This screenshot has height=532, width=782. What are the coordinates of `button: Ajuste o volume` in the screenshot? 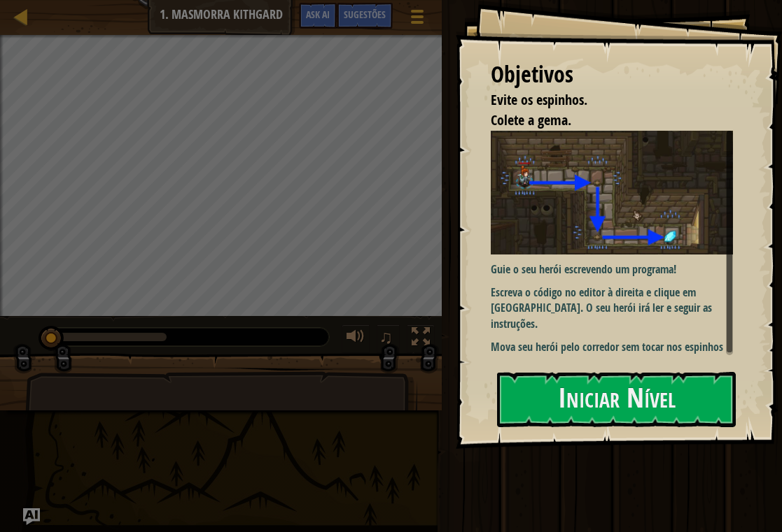 It's located at (356, 338).